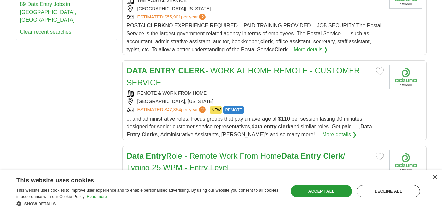 The image size is (442, 212). Describe the element at coordinates (172, 17) in the screenshot. I see `a: ESTIMATED:$55,901per year?` at that location.